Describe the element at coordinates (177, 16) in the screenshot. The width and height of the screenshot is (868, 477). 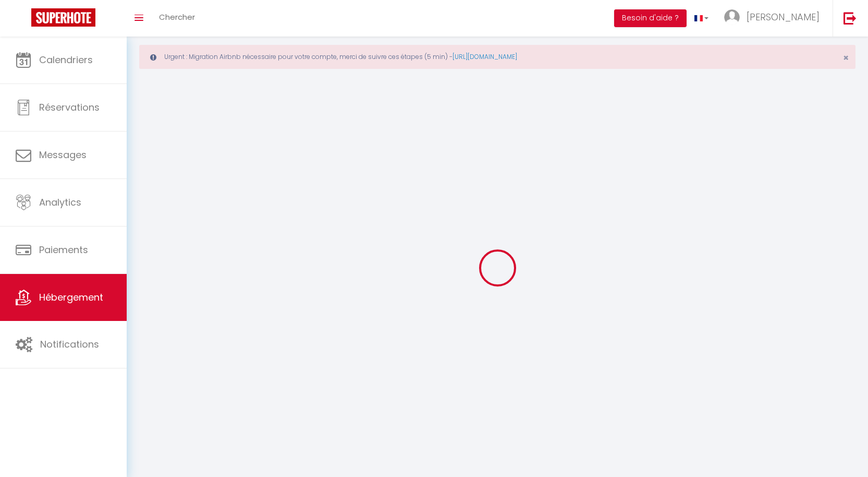
I see `span: Chercher` at that location.